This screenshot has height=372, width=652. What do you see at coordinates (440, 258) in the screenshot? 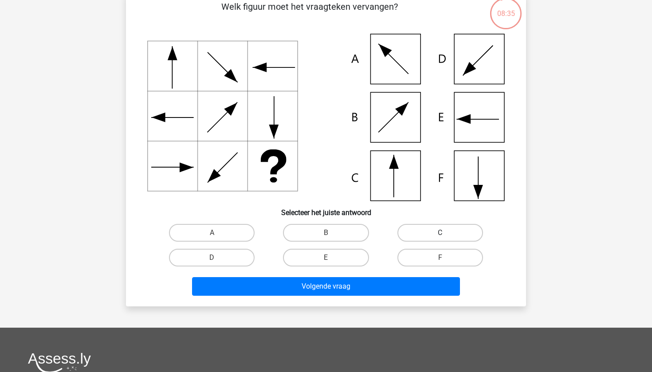
I see `label: F` at bounding box center [440, 258].